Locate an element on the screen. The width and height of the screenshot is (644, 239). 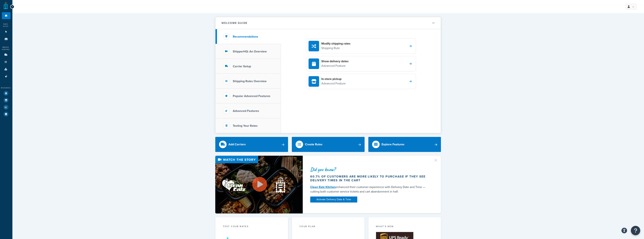
div: Add Carriers is located at coordinates (237, 144).